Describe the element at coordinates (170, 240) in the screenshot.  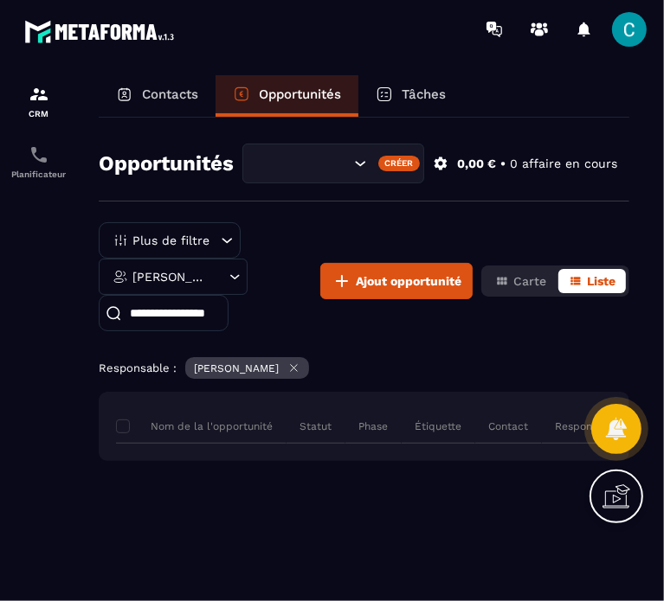
I see `p: Plus de filtre` at that location.